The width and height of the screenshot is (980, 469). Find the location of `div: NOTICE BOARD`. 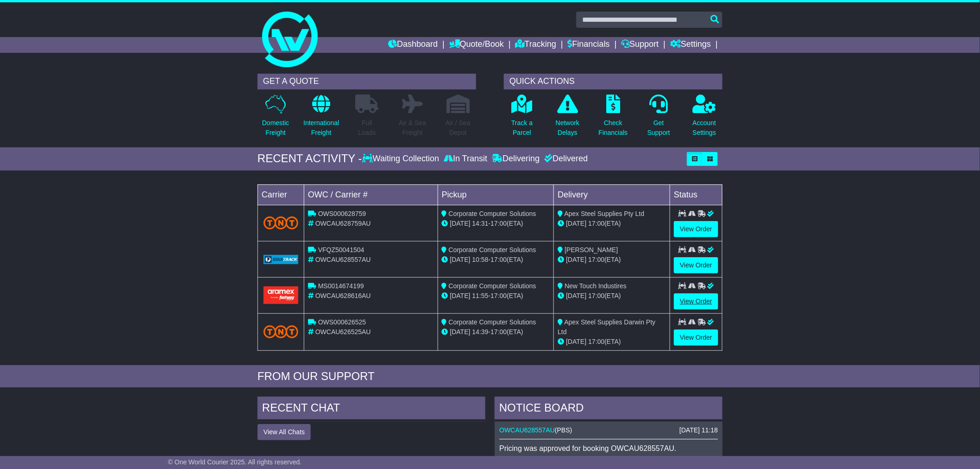

div: NOTICE BOARD is located at coordinates (609, 409).